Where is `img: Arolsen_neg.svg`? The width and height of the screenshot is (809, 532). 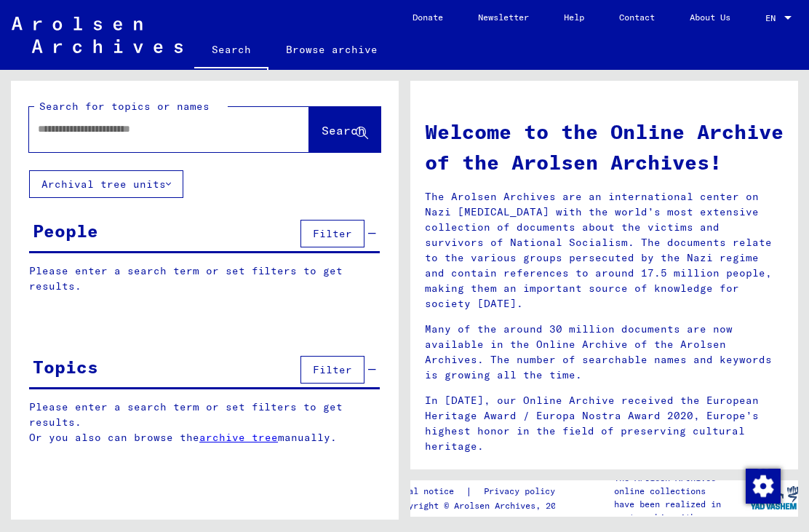 img: Arolsen_neg.svg is located at coordinates (96, 35).